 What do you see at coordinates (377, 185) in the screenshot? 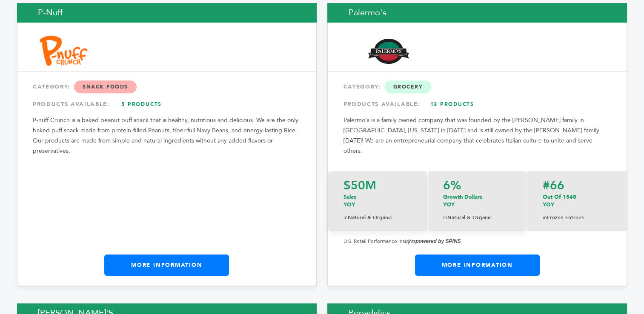
I see `p: $50M` at bounding box center [377, 185].